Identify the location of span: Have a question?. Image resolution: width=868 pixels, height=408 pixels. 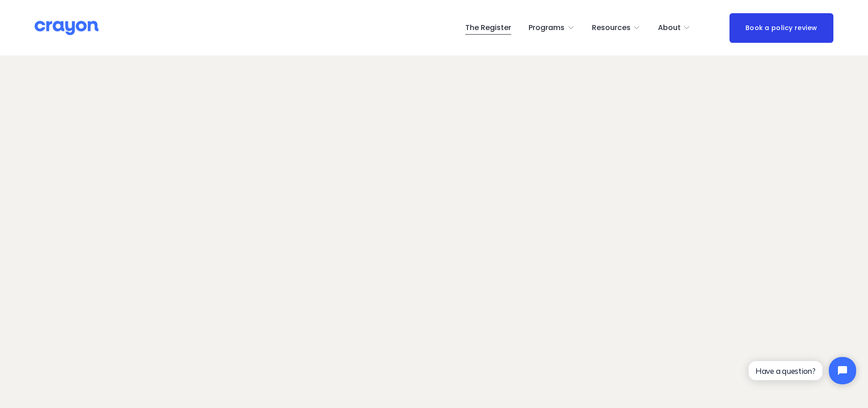
(45, 21).